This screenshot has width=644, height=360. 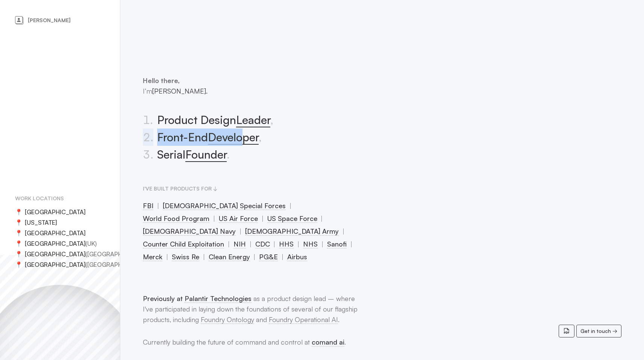 I want to click on span: 3, so click(x=147, y=154).